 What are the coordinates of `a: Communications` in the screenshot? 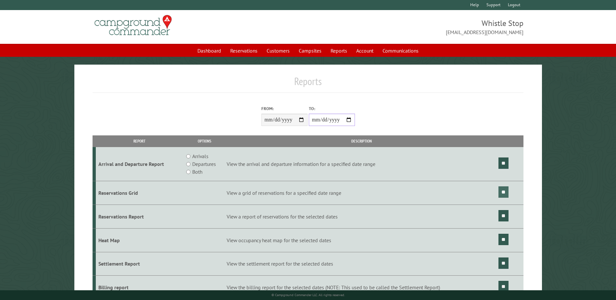 It's located at (401, 51).